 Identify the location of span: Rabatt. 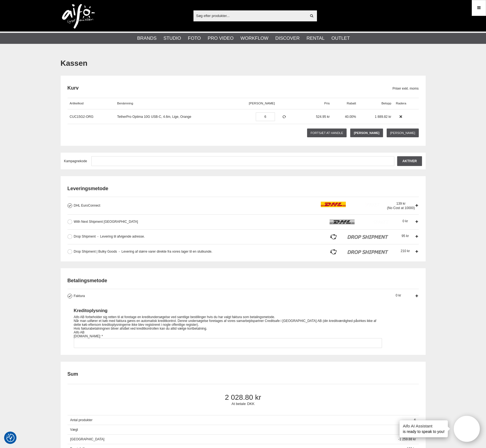
(351, 103).